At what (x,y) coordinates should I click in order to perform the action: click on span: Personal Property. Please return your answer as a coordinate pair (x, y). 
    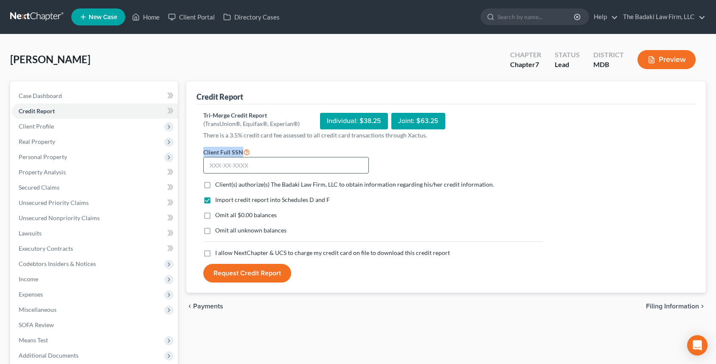
    Looking at the image, I should click on (43, 157).